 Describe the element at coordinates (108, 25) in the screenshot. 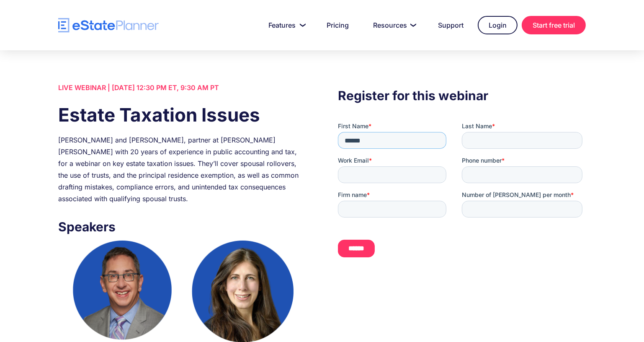

I see `a: home` at that location.